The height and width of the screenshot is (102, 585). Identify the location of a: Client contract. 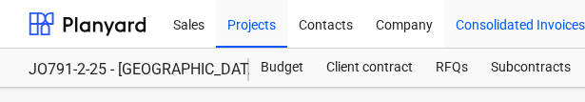
(369, 68).